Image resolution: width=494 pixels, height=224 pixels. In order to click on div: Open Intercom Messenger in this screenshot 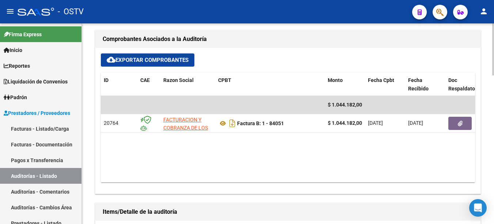, I will do `click(478, 207)`.